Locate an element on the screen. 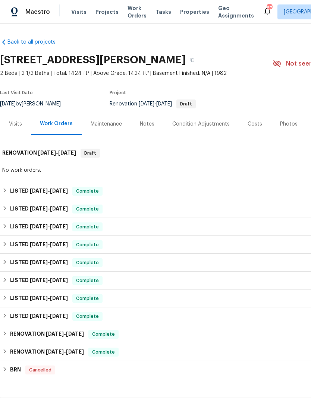 The width and height of the screenshot is (311, 405). div: Costs is located at coordinates (254, 124).